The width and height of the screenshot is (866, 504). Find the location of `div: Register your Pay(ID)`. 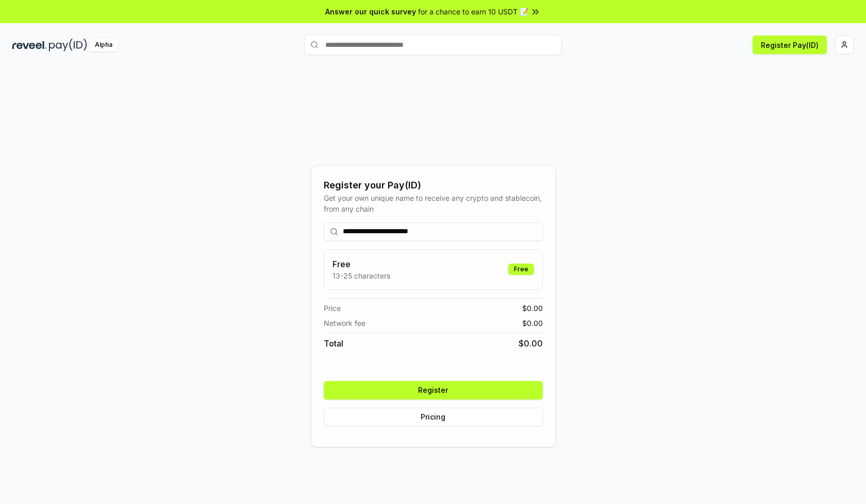

div: Register your Pay(ID) is located at coordinates (433, 186).